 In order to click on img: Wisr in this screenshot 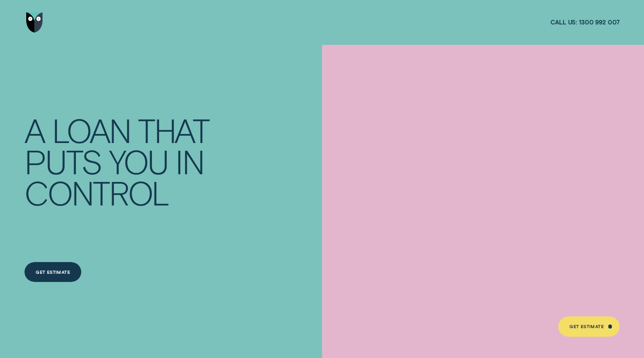, I will do `click(34, 22)`.